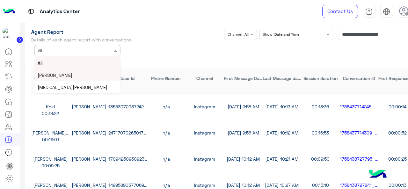 The height and width of the screenshot is (189, 408). I want to click on div: 1709425093092358, so click(128, 159).